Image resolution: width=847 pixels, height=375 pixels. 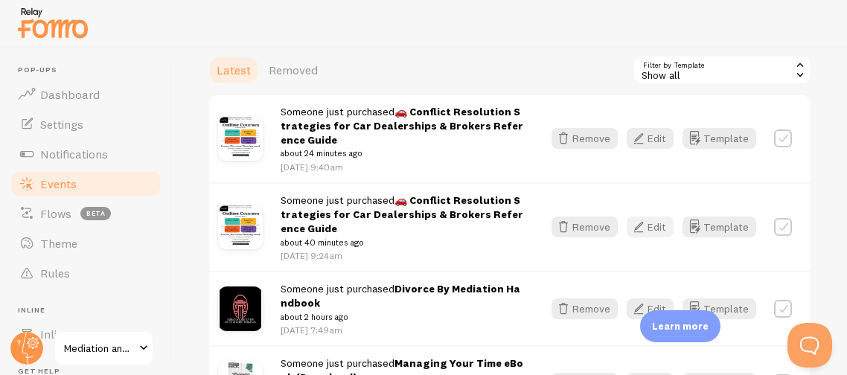 I want to click on span: Settings, so click(x=62, y=124).